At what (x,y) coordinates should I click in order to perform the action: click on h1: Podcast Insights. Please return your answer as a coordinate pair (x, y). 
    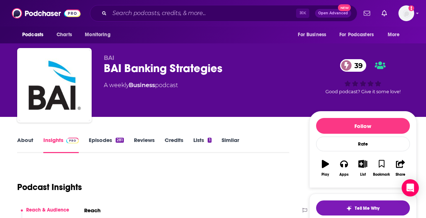
    Looking at the image, I should click on (49, 187).